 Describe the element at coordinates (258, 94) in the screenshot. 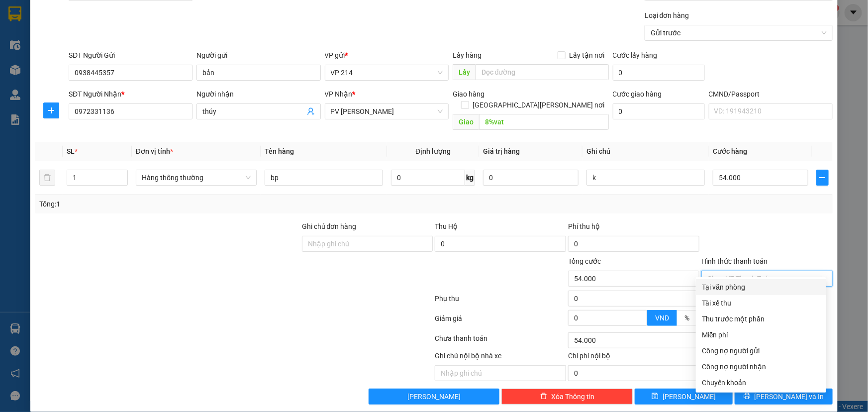

I see `div: Người nhận` at that location.